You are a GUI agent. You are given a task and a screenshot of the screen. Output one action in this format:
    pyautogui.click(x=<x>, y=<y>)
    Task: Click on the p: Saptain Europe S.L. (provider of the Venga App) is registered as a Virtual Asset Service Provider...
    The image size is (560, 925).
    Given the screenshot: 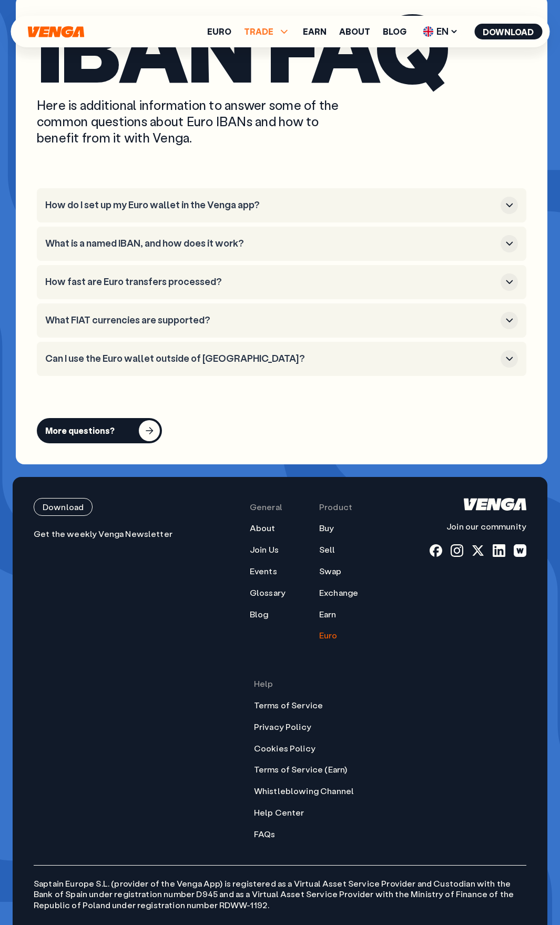 What is the action you would take?
    pyautogui.click(x=280, y=888)
    